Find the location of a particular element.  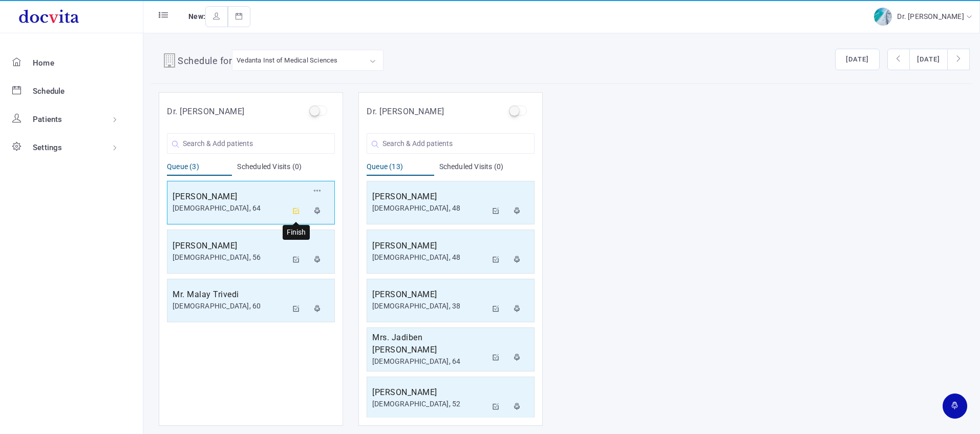

h4: Schedule for is located at coordinates (205, 62).